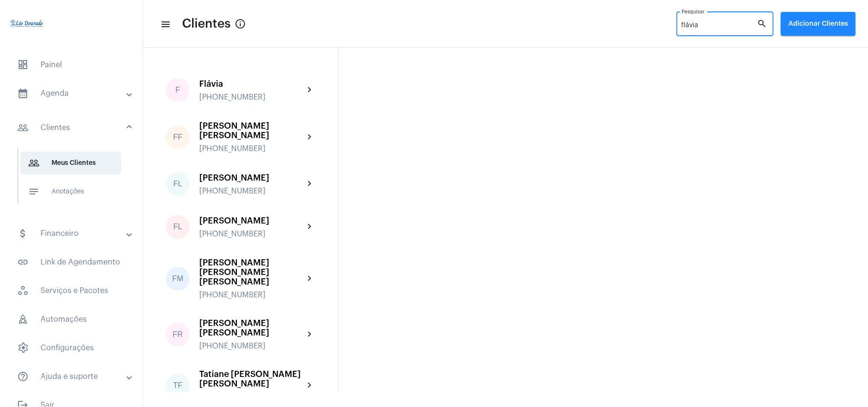 Image resolution: width=868 pixels, height=407 pixels. What do you see at coordinates (178, 137) in the screenshot?
I see `div: FF` at bounding box center [178, 137].